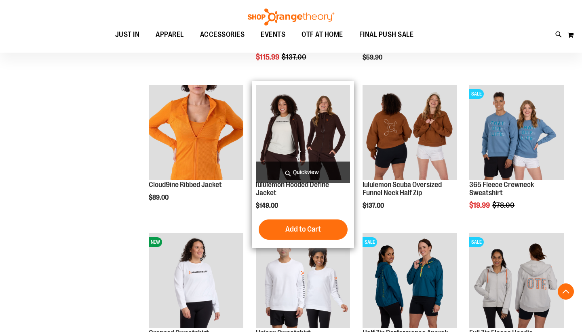 Image resolution: width=582 pixels, height=332 pixels. What do you see at coordinates (159, 197) in the screenshot?
I see `span: $89.00` at bounding box center [159, 197].